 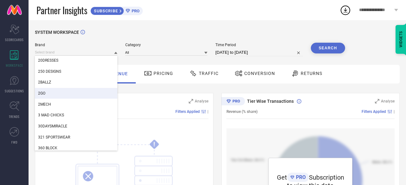 I want to click on span: 2MECH, so click(x=44, y=105).